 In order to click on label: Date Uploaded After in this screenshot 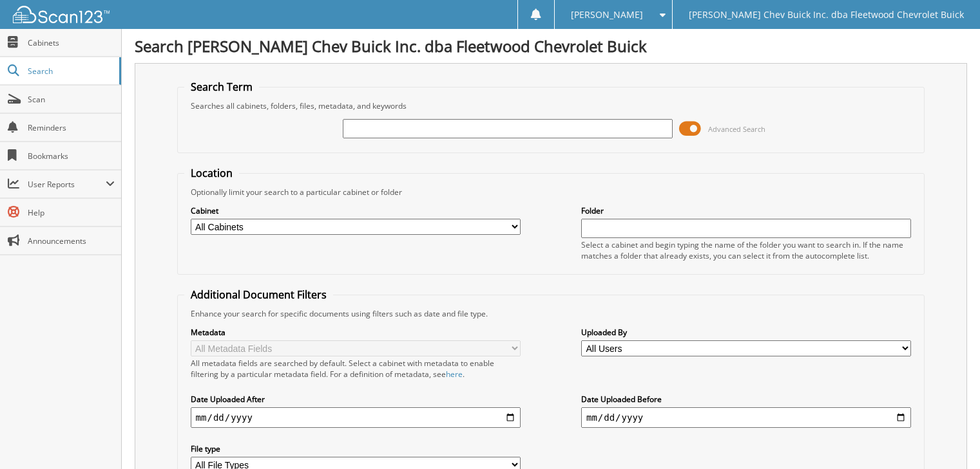, I will do `click(355, 399)`.